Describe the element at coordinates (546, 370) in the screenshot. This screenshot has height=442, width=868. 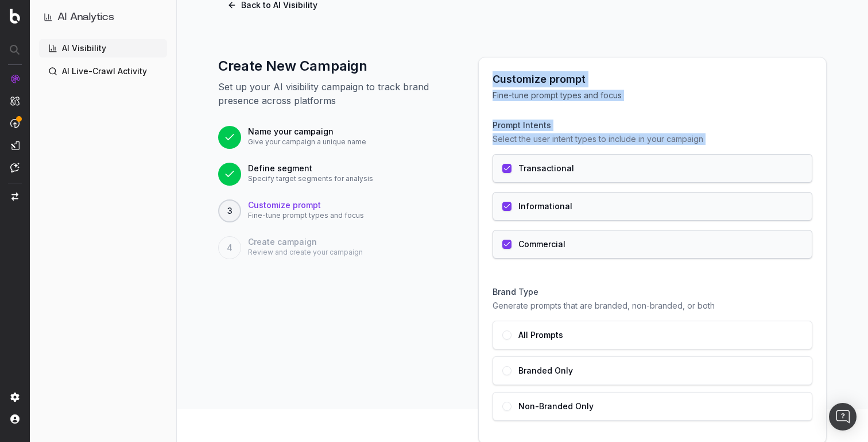
I see `label: Branded Only` at that location.